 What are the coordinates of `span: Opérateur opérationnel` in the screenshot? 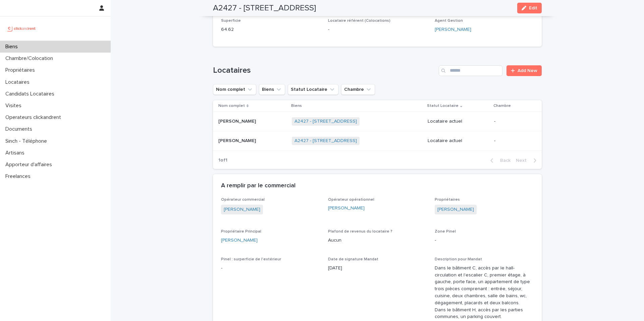 It's located at (351, 200).